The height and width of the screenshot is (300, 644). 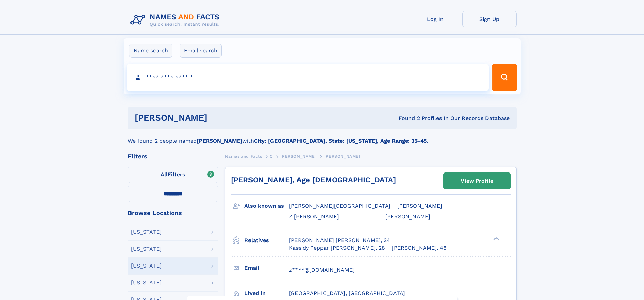 I want to click on a: View Profile, so click(x=477, y=181).